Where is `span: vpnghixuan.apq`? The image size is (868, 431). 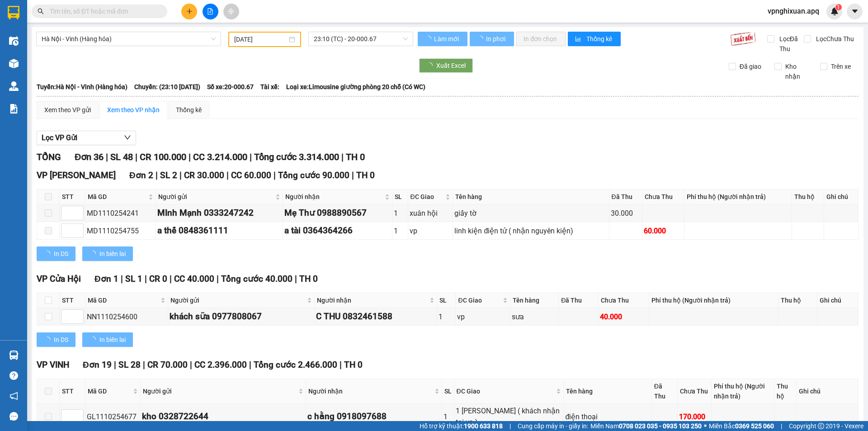
span: vpnghixuan.apq is located at coordinates (793, 11).